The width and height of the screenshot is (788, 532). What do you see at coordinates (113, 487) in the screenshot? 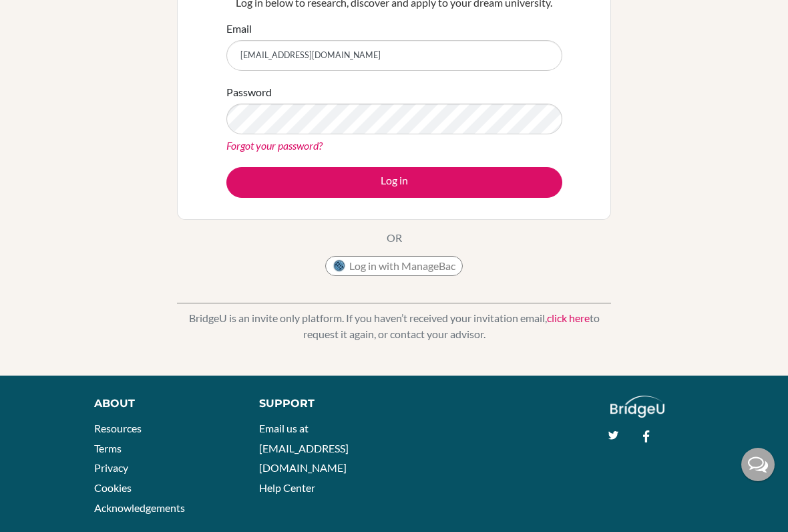
I see `a: Cookies` at bounding box center [113, 487].